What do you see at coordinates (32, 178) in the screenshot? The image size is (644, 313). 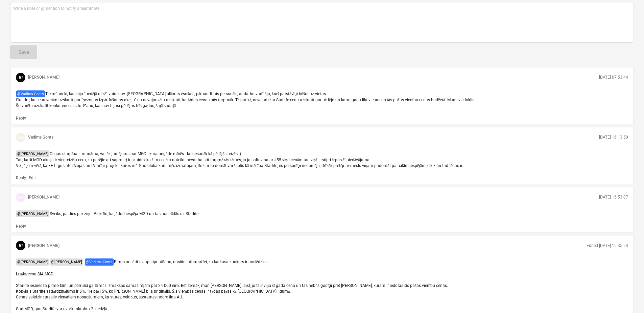 I see `button: Edit` at bounding box center [32, 178].